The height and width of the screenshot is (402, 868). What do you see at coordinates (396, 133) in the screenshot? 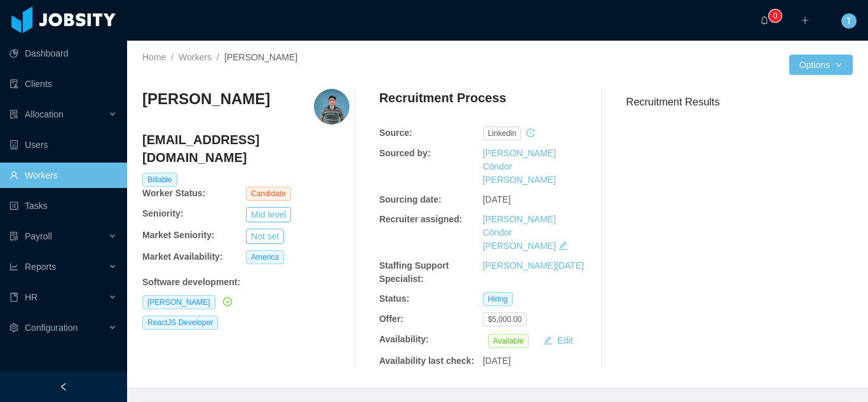
I see `b: Source:` at bounding box center [396, 133].